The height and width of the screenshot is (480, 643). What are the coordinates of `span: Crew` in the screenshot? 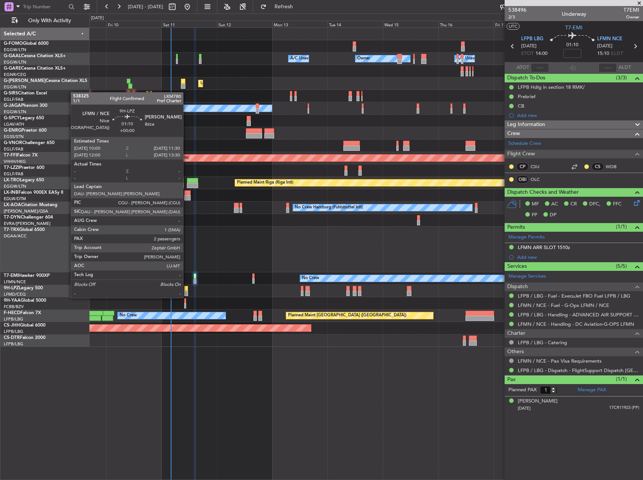 It's located at (513, 133).